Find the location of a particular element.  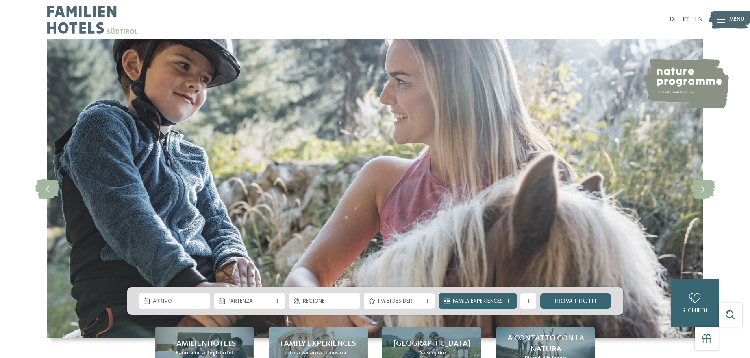

span: Family experiences is located at coordinates (318, 344).